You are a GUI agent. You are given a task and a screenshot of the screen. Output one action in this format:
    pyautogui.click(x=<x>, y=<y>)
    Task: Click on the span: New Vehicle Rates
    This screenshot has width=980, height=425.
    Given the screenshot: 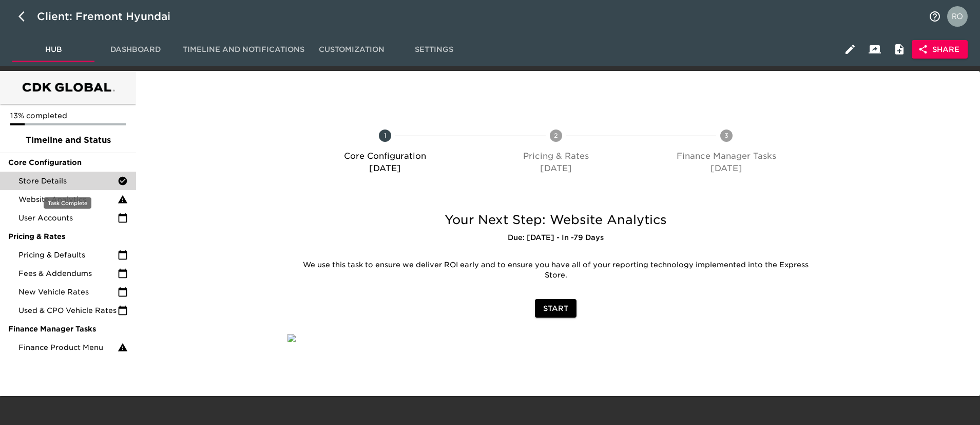 What is the action you would take?
    pyautogui.click(x=68, y=292)
    